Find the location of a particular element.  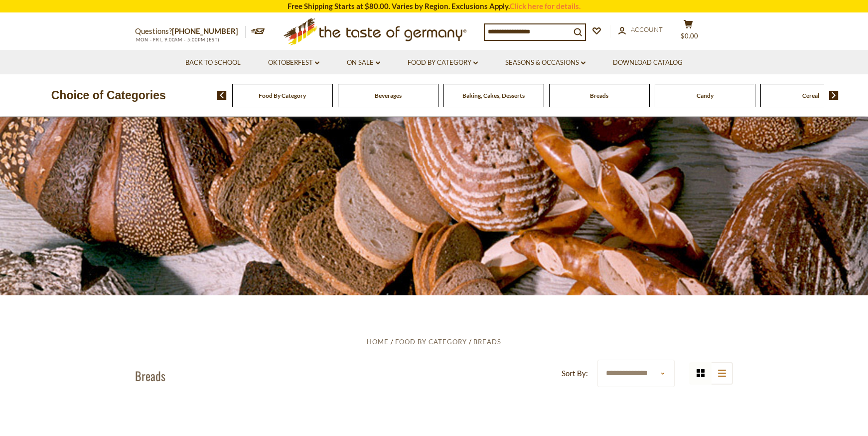

span: Account is located at coordinates (647, 29).